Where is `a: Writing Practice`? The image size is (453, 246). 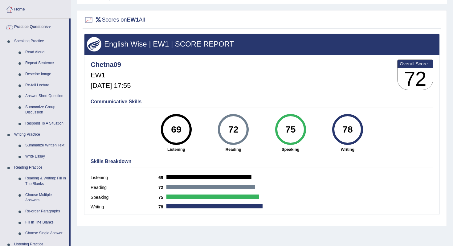
a: Writing Practice is located at coordinates (40, 135).